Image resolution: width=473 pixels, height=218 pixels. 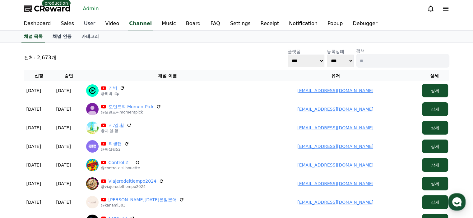 I want to click on a: Receipt, so click(x=269, y=24).